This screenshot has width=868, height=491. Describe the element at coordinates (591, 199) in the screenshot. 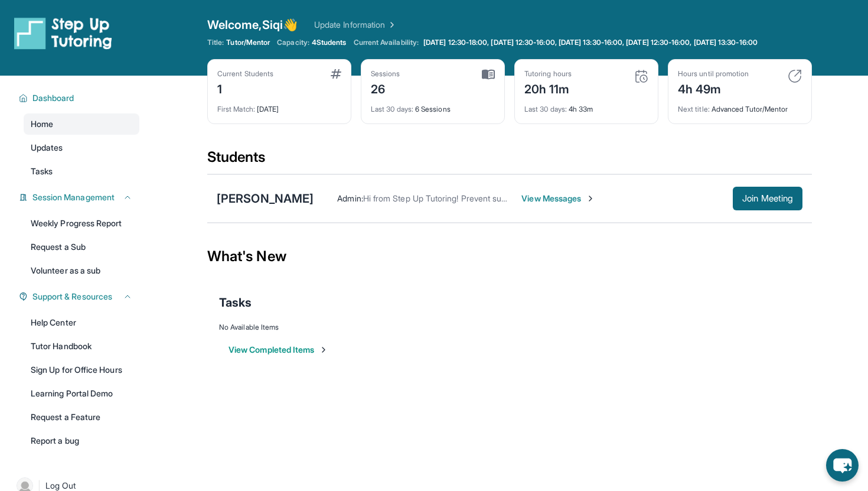

I see `img: Chevron-Right` at that location.